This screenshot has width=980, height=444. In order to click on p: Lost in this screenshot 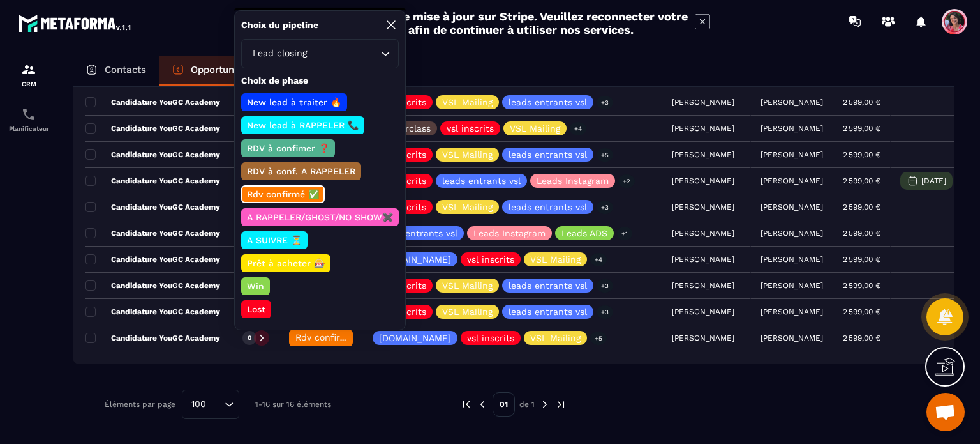, I will do `click(256, 309)`.